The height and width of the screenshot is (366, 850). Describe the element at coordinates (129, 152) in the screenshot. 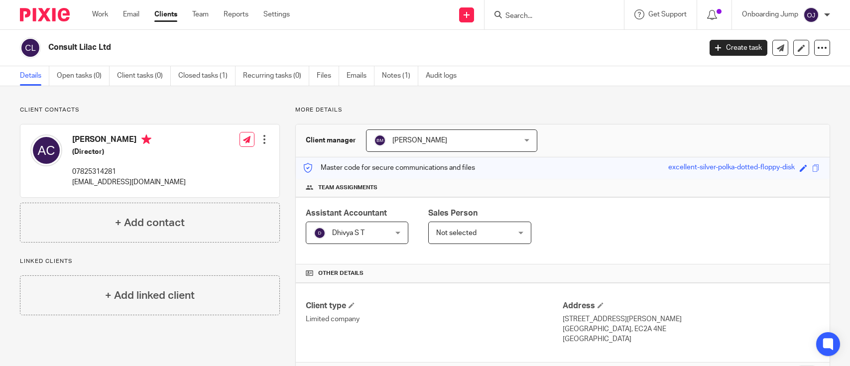

I see `h5: (Director)` at that location.